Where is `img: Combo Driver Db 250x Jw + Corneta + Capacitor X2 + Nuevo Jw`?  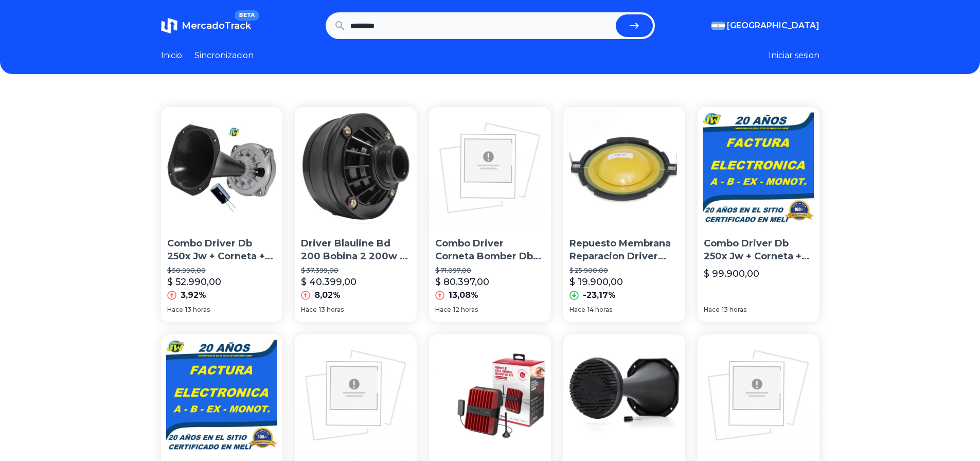 img: Combo Driver Db 250x Jw + Corneta + Capacitor X2 + Nuevo Jw is located at coordinates (758, 168).